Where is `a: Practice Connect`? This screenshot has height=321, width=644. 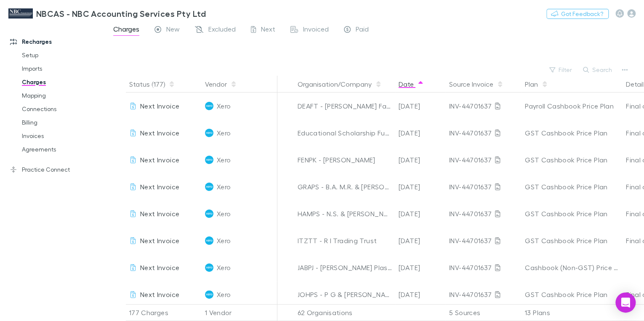
a: Practice Connect is located at coordinates (55, 170).